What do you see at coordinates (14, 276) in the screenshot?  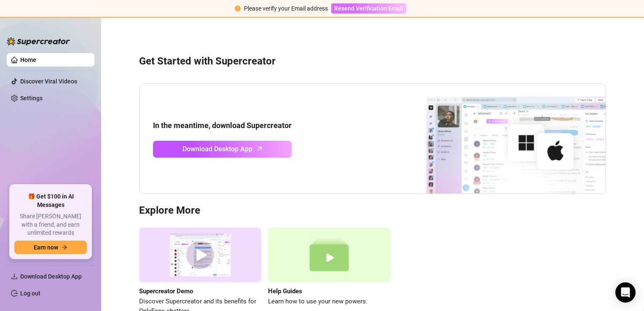 I see `span: download` at bounding box center [14, 276].